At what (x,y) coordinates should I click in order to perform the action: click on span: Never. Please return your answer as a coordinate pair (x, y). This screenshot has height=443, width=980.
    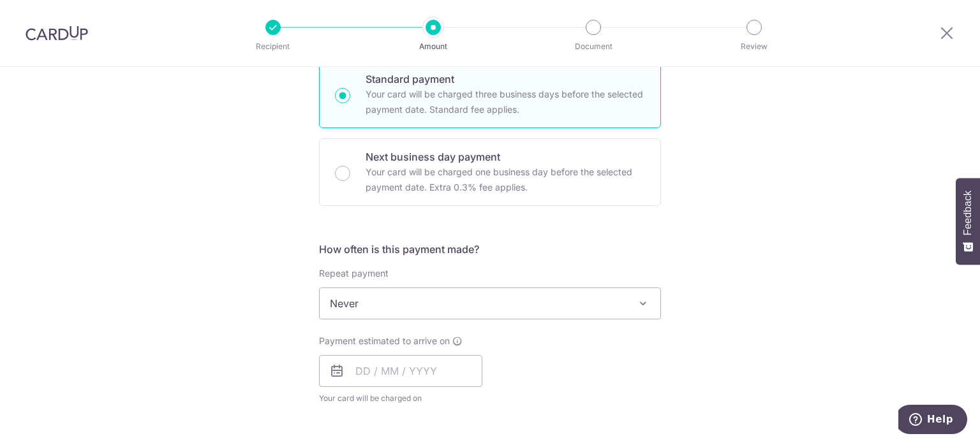
    Looking at the image, I should click on (490, 303).